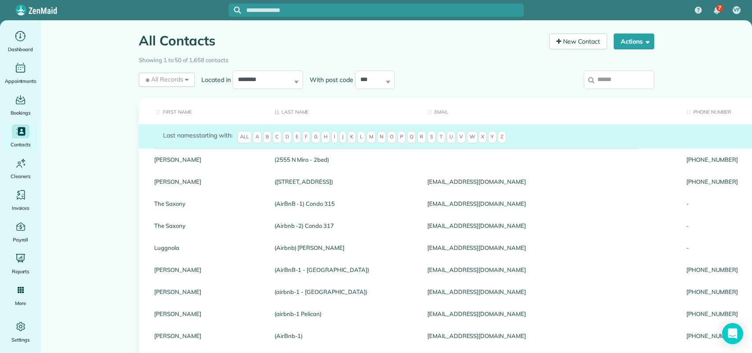 This screenshot has width=752, height=353. What do you see at coordinates (20, 105) in the screenshot?
I see `a: Bookings` at bounding box center [20, 105].